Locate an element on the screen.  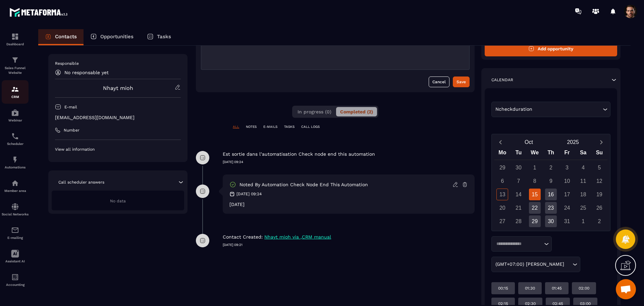
div: 8 is located at coordinates (535, 181).